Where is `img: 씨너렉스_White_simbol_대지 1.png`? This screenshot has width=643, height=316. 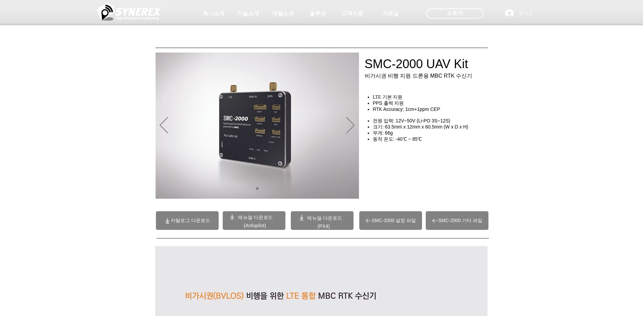
img: 씨너렉스_White_simbol_대지 1.png is located at coordinates (129, 12).